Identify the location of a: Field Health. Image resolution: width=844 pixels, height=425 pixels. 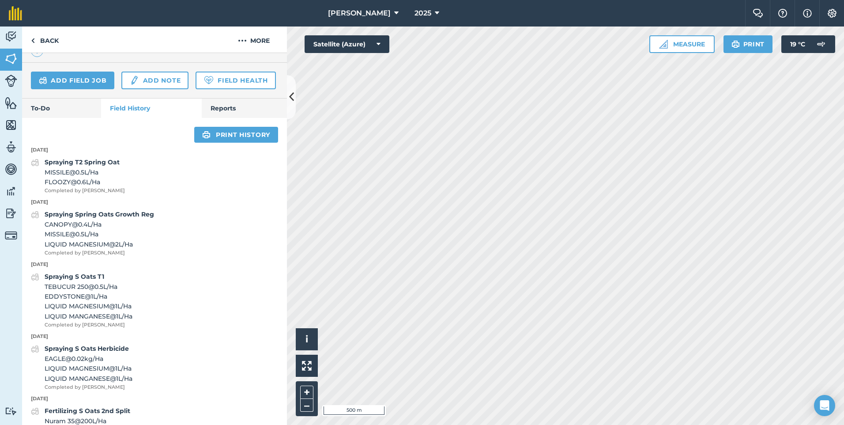
(235, 80).